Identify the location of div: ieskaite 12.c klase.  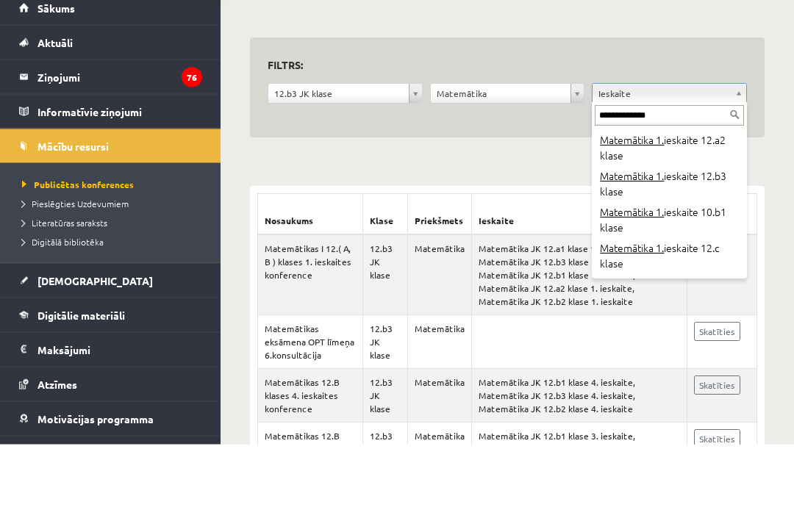
(669, 344).